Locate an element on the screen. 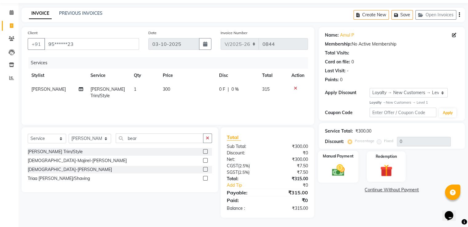 This screenshot has width=468, height=227. div: Sub Total: is located at coordinates (245, 147).